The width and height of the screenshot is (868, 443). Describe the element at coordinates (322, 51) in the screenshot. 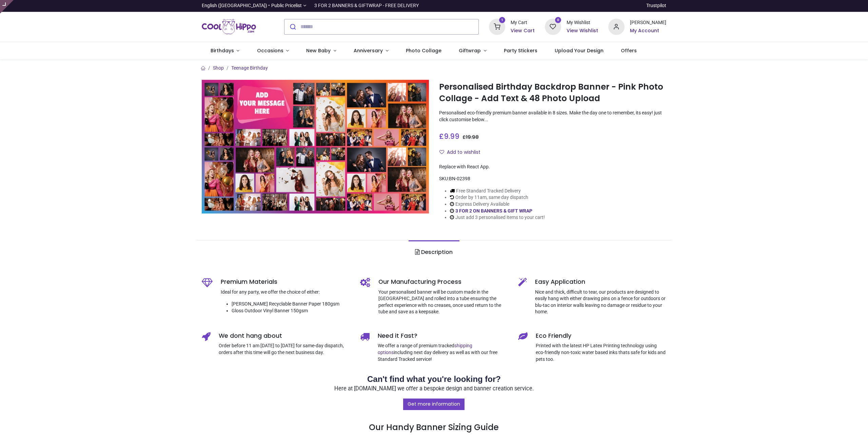

I see `a: New Baby` at that location.